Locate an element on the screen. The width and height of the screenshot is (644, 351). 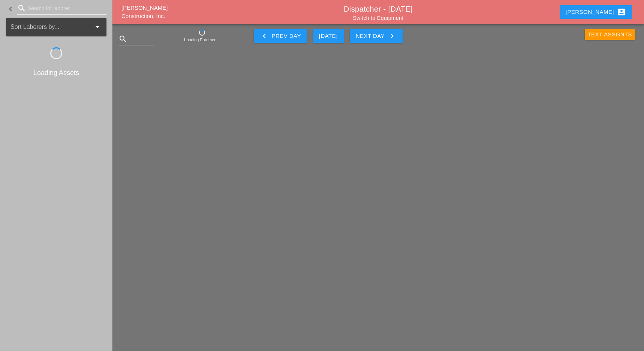
i: arrow_drop_down is located at coordinates (97, 27).